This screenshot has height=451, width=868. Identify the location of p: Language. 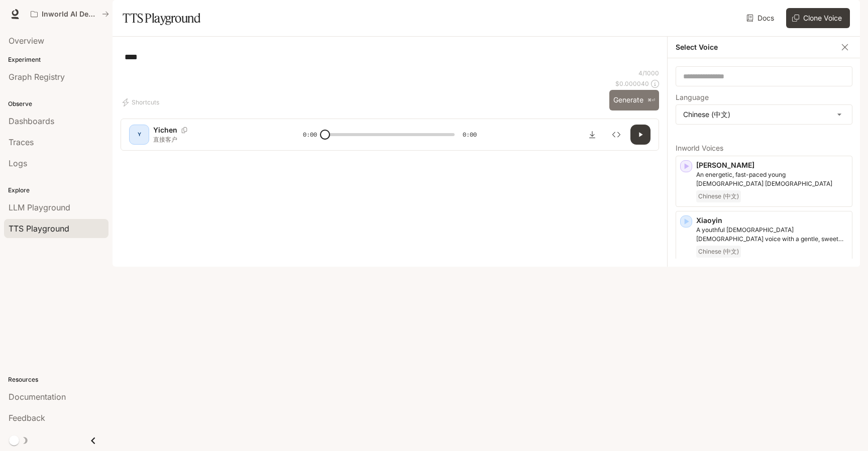
(692, 97).